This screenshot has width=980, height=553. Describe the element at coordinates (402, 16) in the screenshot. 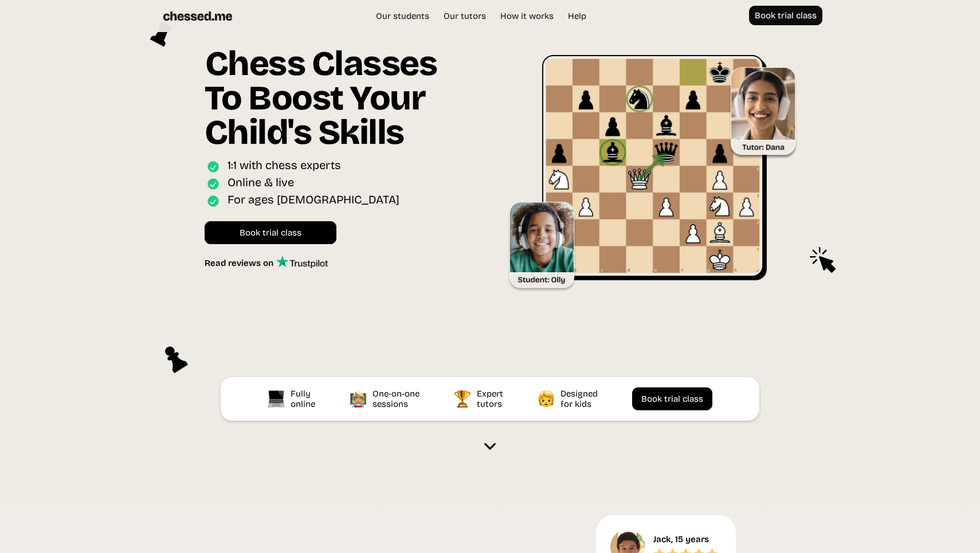

I see `a: Our students` at that location.